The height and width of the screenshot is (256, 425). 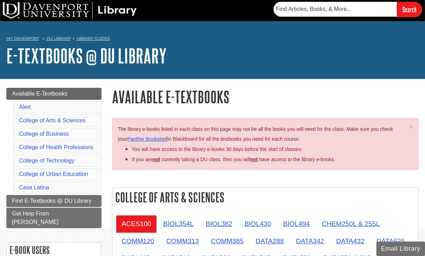 What do you see at coordinates (335, 9) in the screenshot?
I see `input: Find Articles, Books, & More...` at bounding box center [335, 9].